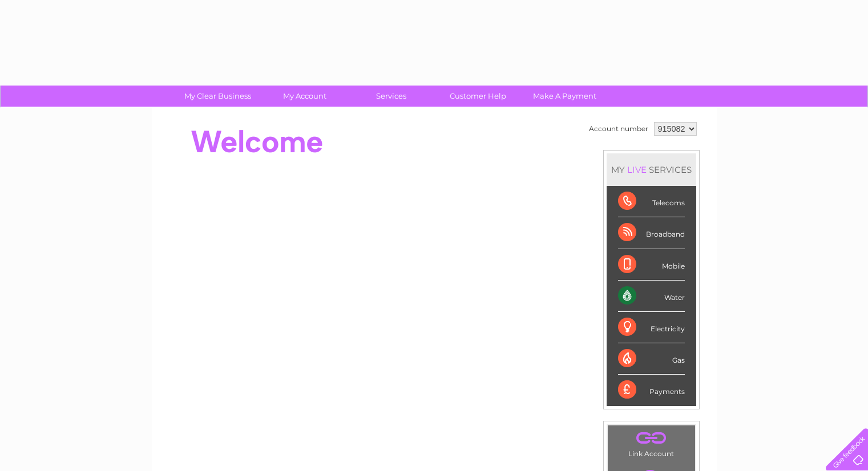  Describe the element at coordinates (619, 129) in the screenshot. I see `td: Account number` at that location.